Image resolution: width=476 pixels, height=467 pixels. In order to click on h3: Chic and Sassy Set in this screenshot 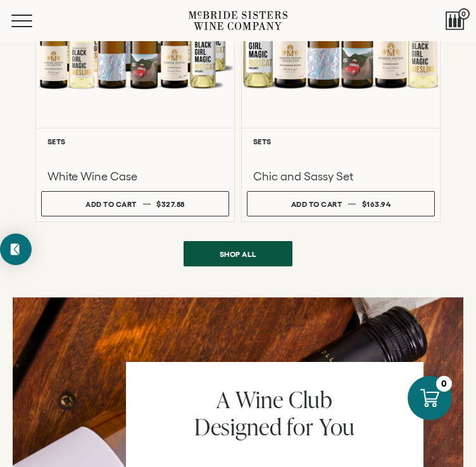, I will do `click(340, 177)`.